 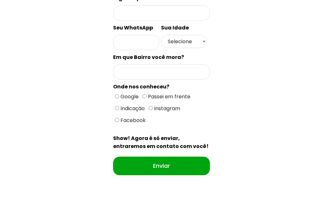 I want to click on input: Enviar, so click(x=162, y=166).